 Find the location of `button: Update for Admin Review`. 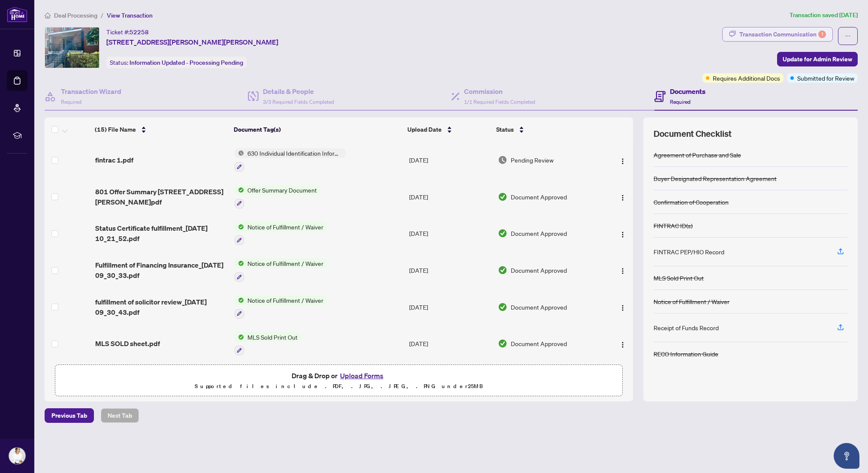

button: Update for Admin Review is located at coordinates (817, 59).